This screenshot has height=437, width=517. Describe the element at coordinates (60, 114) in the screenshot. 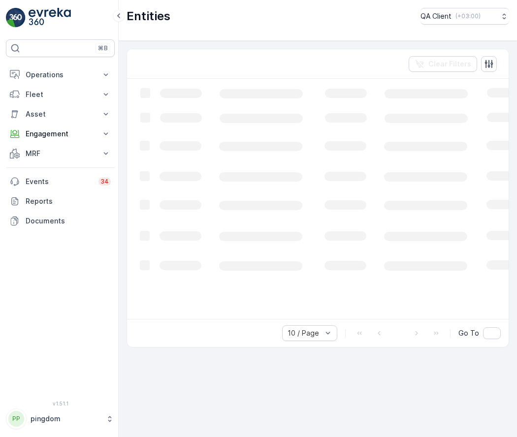

I see `p: Asset` at that location.